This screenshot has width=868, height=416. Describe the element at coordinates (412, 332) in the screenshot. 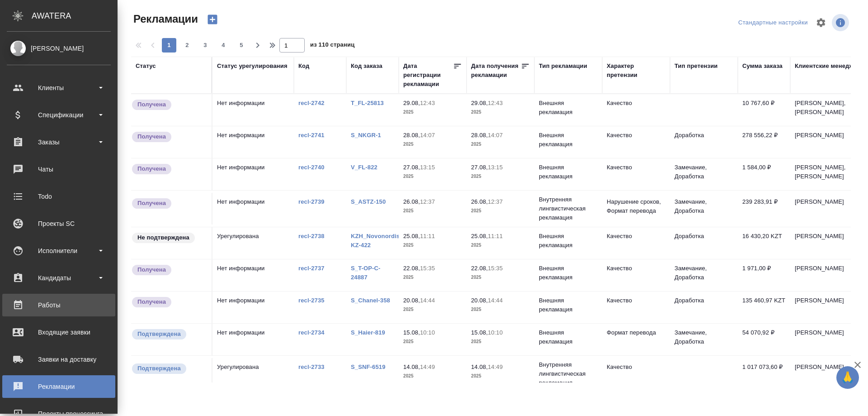

I see `p: 15.08,` at that location.